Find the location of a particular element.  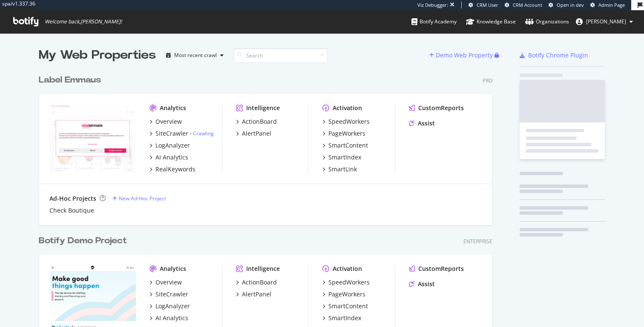

div: My Web Properties is located at coordinates (97, 55).